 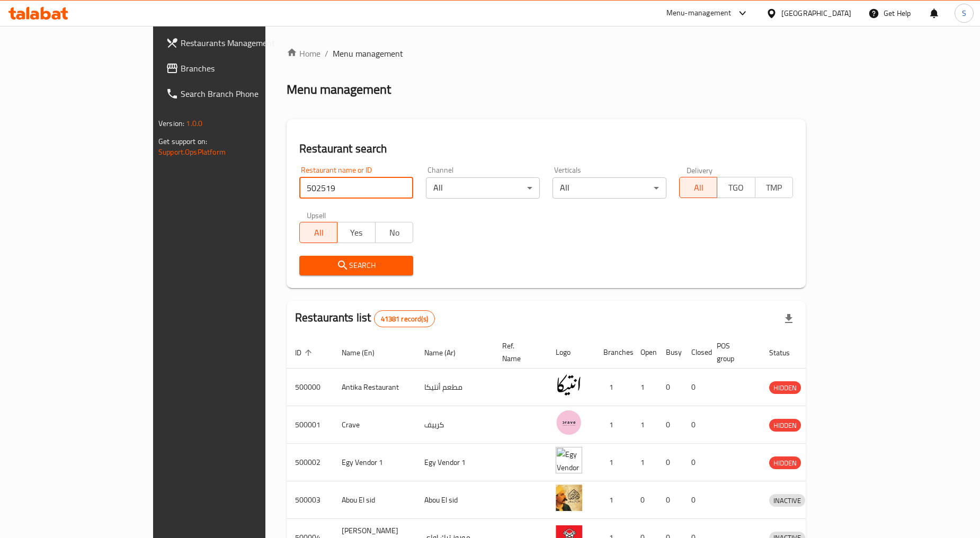 What do you see at coordinates (699, 13) in the screenshot?
I see `div: Menu-management` at bounding box center [699, 13].